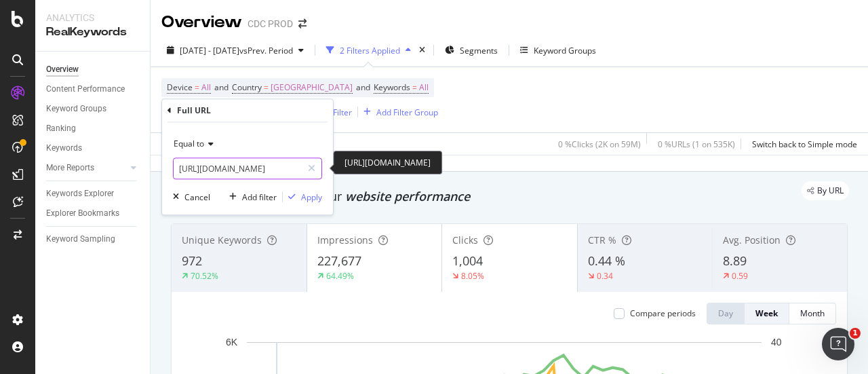 Image resolution: width=868 pixels, height=374 pixels. What do you see at coordinates (93, 70) in the screenshot?
I see `a: Overview` at bounding box center [93, 70].